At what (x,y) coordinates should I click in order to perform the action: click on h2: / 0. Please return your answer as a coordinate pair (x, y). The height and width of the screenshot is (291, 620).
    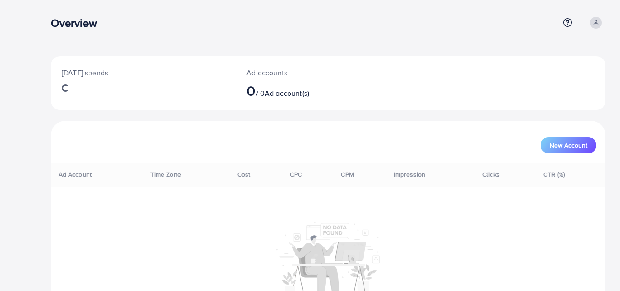
    Looking at the image, I should click on (305, 90).